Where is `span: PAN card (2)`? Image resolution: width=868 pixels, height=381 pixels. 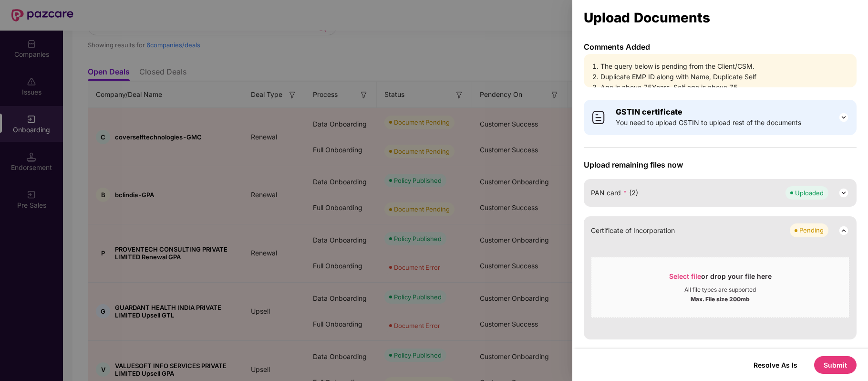
span: PAN card (2) is located at coordinates (614, 193).